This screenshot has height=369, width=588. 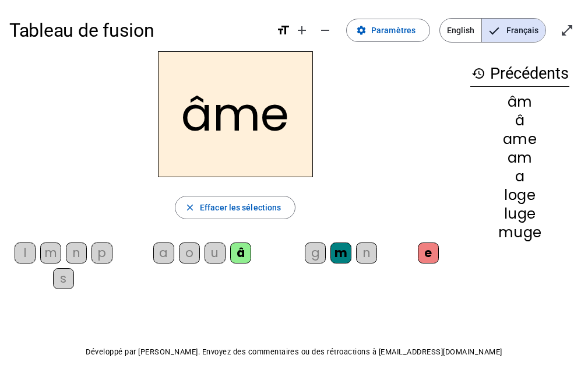 What do you see at coordinates (461, 30) in the screenshot?
I see `span: English` at bounding box center [461, 30].